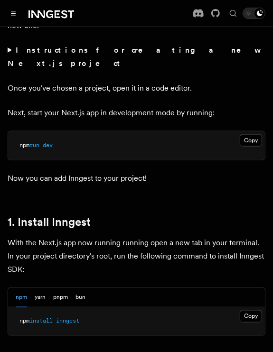  Describe the element at coordinates (136, 113) in the screenshot. I see `p: Next, start your Next.js app in development mode by running:` at that location.